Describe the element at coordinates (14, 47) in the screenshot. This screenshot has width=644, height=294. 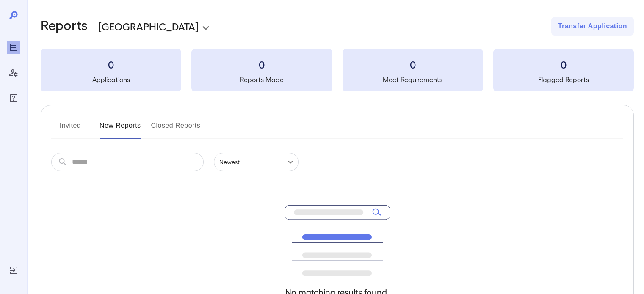
I see `div: Reports` at that location.